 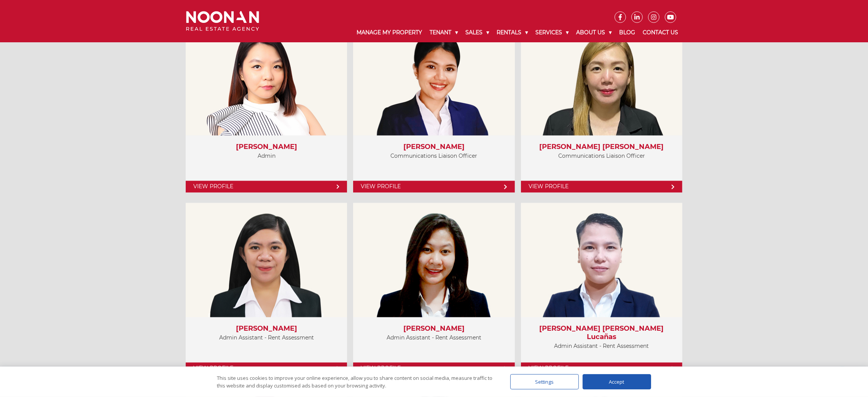 What do you see at coordinates (627, 32) in the screenshot?
I see `a: Blog` at bounding box center [627, 32].